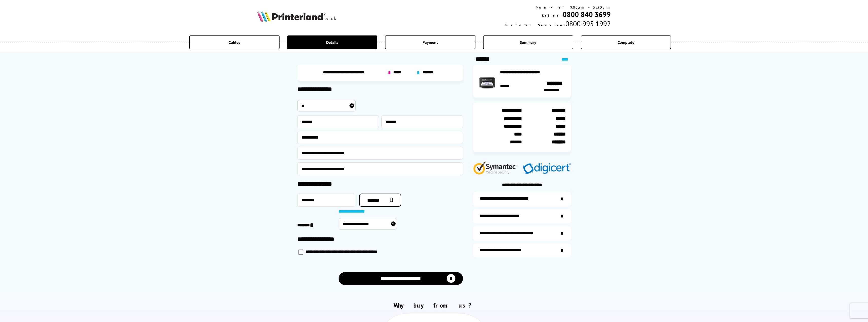 This screenshot has height=322, width=868. Describe the element at coordinates (528, 42) in the screenshot. I see `span: Summary` at that location.